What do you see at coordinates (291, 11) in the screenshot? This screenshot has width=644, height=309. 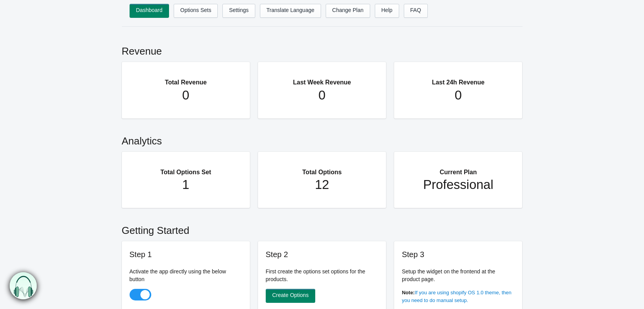 I see `a: Translate Language` at bounding box center [291, 11].